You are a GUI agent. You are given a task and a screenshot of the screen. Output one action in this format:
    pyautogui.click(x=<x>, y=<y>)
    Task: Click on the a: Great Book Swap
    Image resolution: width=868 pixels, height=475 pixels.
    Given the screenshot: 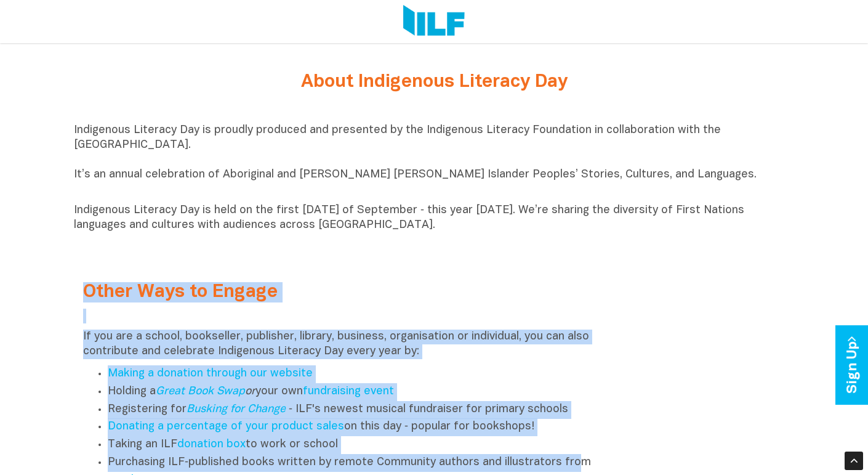 What is the action you would take?
    pyautogui.click(x=200, y=391)
    